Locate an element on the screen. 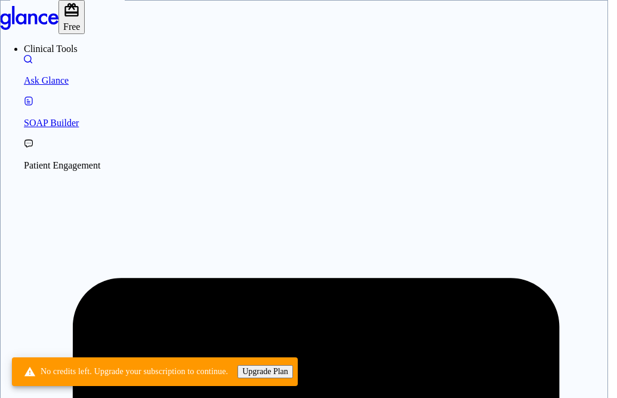  p: Ask Glance is located at coordinates (316, 81).